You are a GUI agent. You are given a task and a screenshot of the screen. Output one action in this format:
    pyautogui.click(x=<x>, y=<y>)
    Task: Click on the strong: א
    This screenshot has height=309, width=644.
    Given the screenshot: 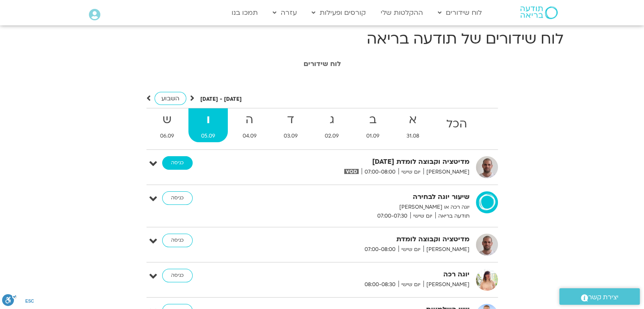 What is the action you would take?
    pyautogui.click(x=413, y=120)
    